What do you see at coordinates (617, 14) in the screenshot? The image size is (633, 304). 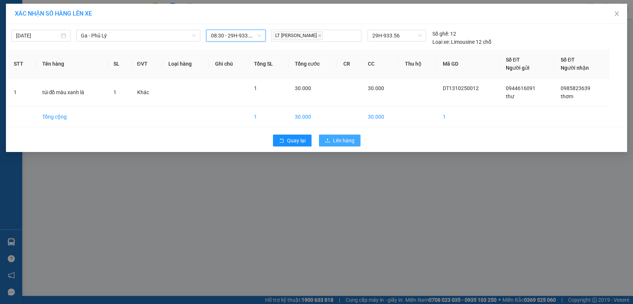 I see `button: Close` at bounding box center [617, 14].